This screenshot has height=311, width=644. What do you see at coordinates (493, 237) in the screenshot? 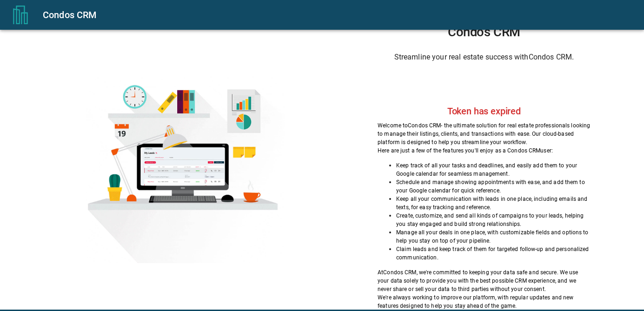
I see `p: Manage all your deals in one place, with customizable fields and options to help you stay on top ...` at bounding box center [493, 237].